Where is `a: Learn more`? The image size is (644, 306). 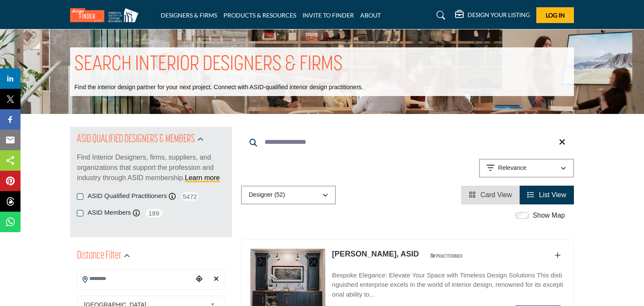
a: Learn more is located at coordinates (203, 178).